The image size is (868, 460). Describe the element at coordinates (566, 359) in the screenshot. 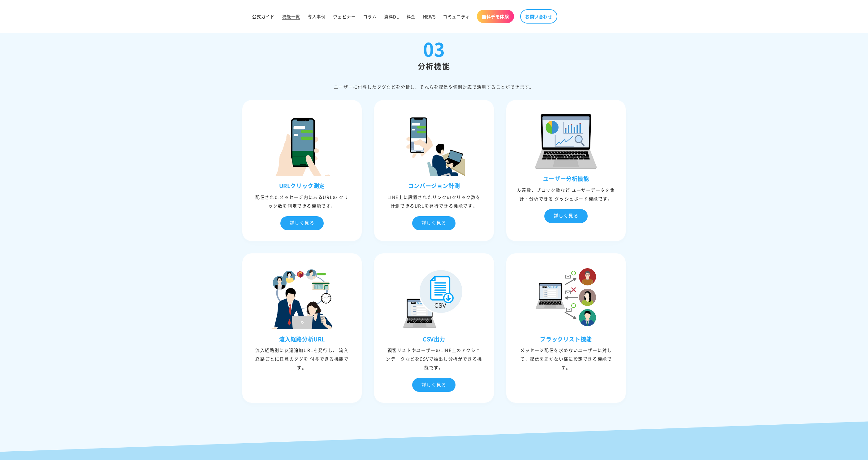

I see `div: メッセージ配信を求めないユーザーに対して、配信を届かない様に設定できる機能です。` at that location.